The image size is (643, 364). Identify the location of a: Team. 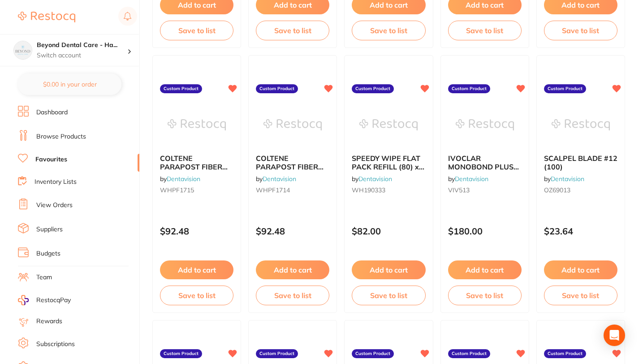
(44, 277).